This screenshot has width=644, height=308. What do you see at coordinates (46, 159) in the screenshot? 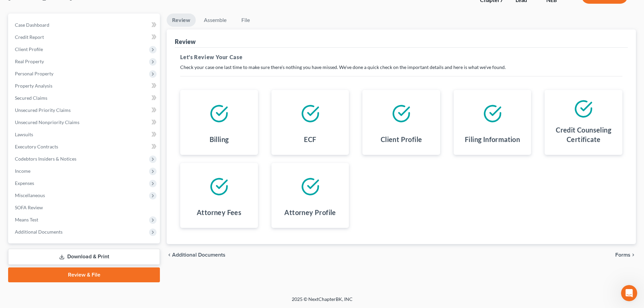
I see `span: Codebtors Insiders & Notices` at bounding box center [46, 159].